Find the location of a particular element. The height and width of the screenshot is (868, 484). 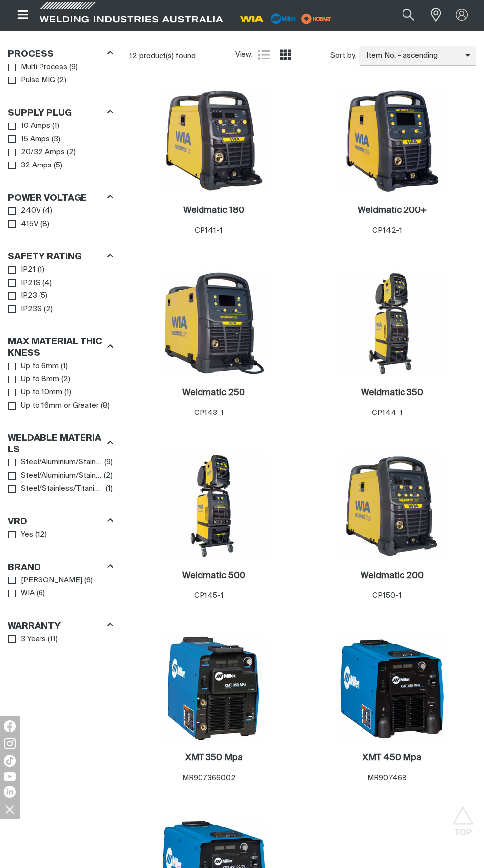

a: List view is located at coordinates (264, 55).